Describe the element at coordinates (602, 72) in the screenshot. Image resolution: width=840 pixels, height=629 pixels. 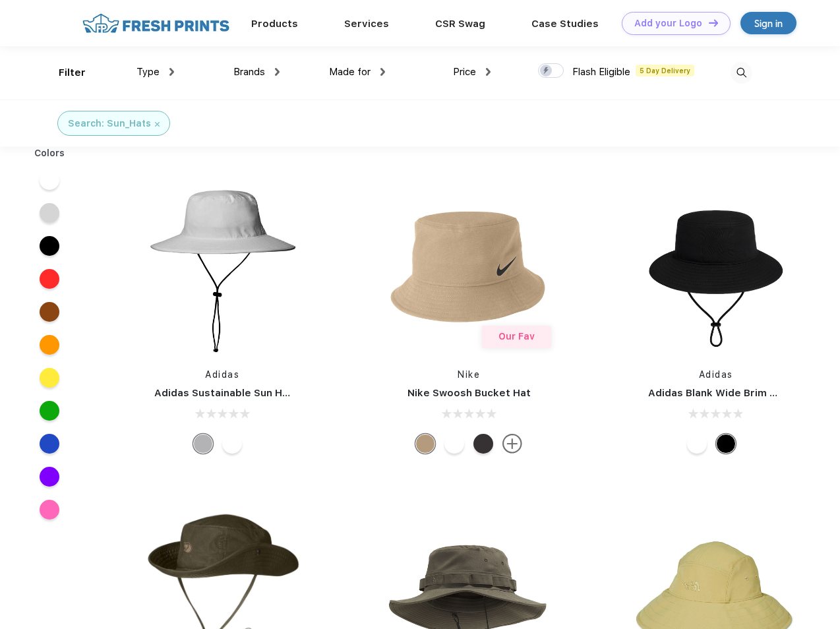
I see `span: Flash Eligible` at that location.